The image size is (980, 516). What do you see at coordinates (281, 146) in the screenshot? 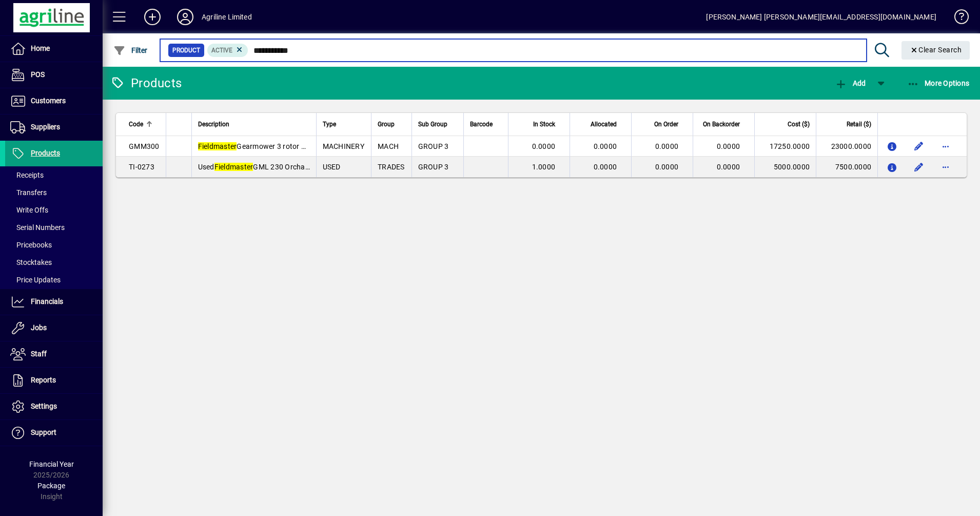
I see `span: Gearmower 3 rotor 3in1 Multicut 3.0m` at bounding box center [281, 146].